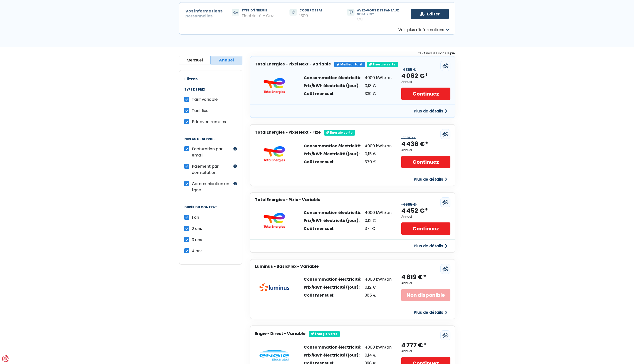 The height and width of the screenshot is (364, 634). What do you see at coordinates (378, 229) in the screenshot?
I see `div: 371 €` at bounding box center [378, 229].